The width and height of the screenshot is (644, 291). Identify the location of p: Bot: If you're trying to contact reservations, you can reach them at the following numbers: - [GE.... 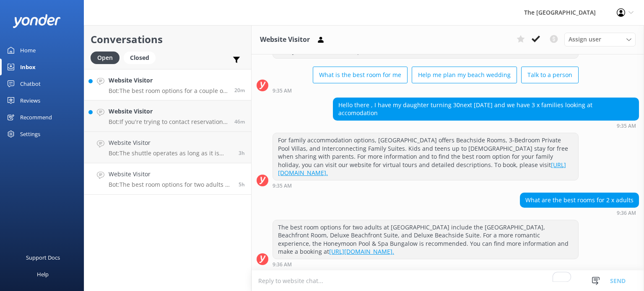
(168, 122).